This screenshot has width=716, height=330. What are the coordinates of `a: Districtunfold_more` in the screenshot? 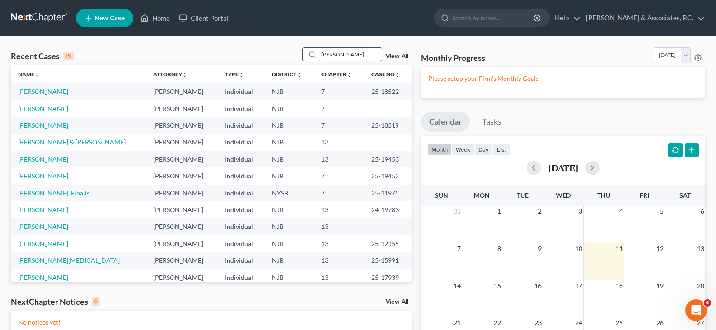 It's located at (287, 74).